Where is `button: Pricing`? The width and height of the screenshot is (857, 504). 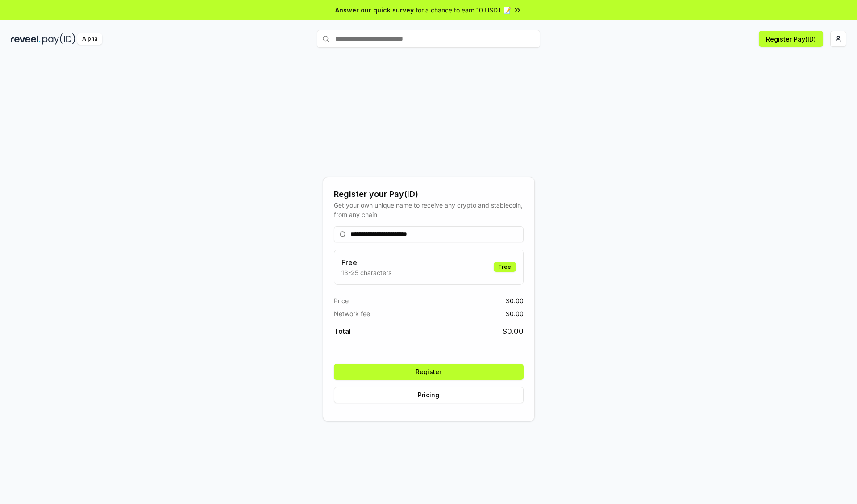 button: Pricing is located at coordinates (428, 395).